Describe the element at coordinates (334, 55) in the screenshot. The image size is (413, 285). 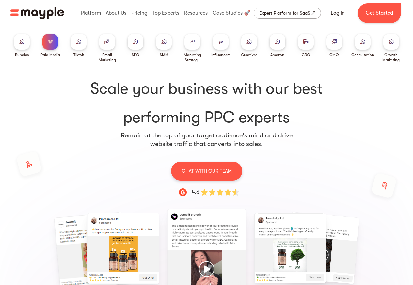
I see `div: CMO` at that location.